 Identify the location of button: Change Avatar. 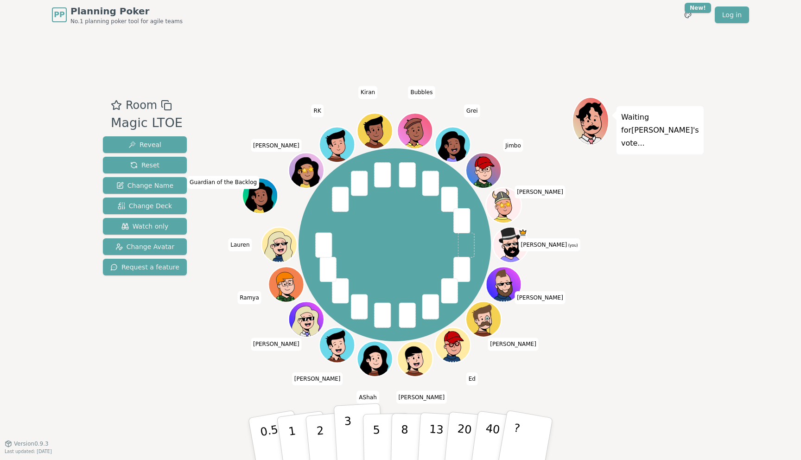
(145, 247).